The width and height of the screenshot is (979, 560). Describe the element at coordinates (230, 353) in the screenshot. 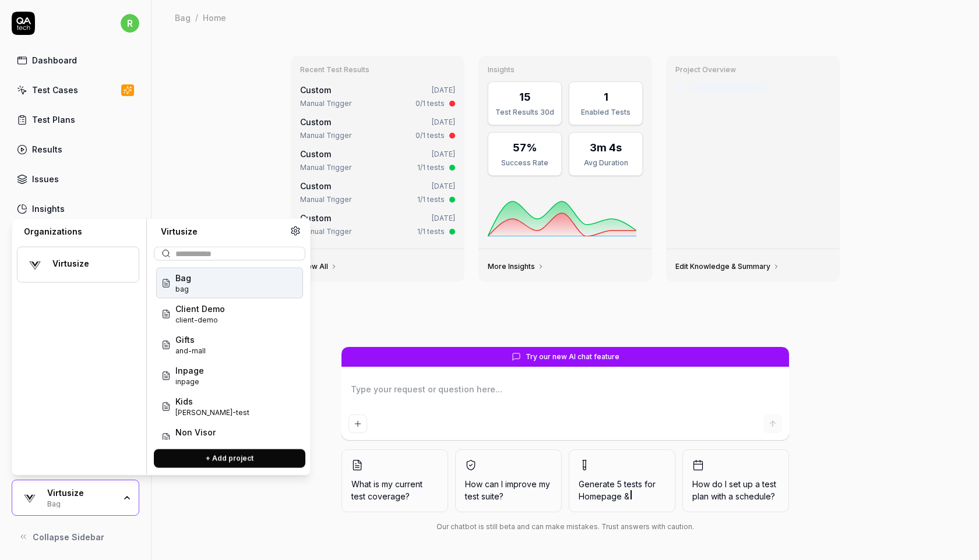

I see `div: Suggestions` at that location.